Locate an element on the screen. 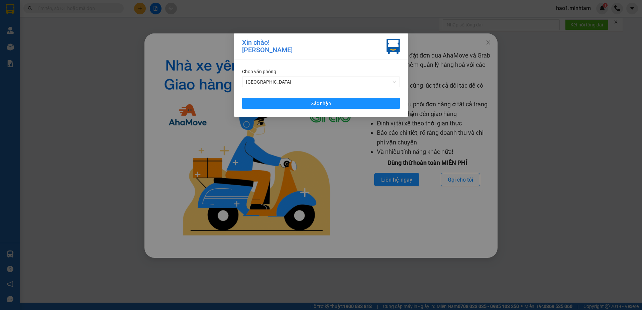 This screenshot has height=310, width=642. span: Xác nhận is located at coordinates (321, 103).